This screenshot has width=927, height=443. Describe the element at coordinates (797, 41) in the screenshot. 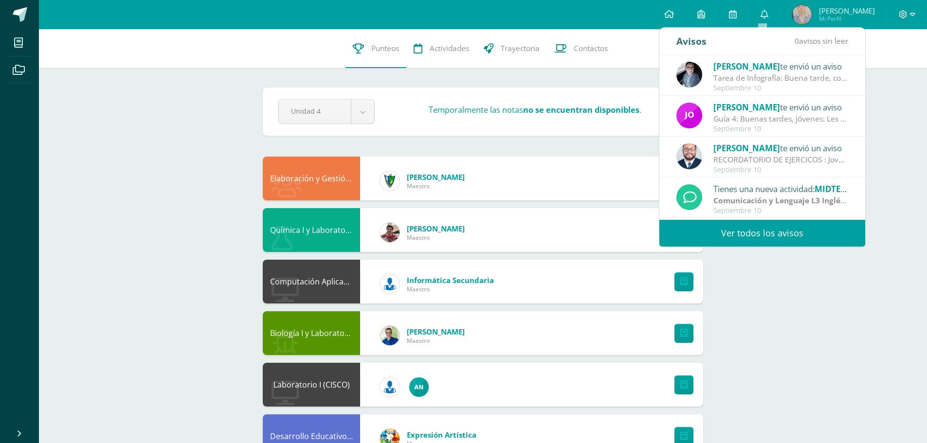

I see `span: 0` at that location.